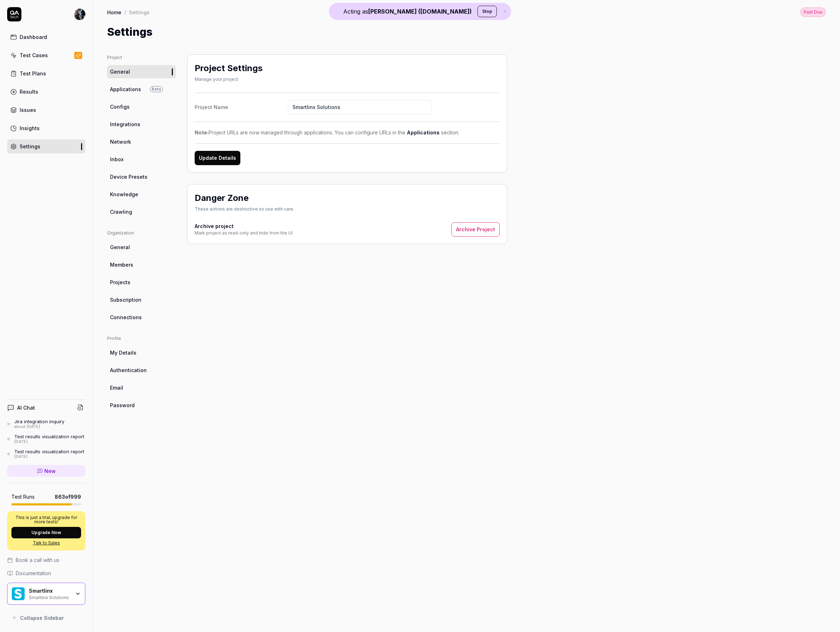 This screenshot has height=632, width=840. I want to click on span: Device Presets, so click(129, 177).